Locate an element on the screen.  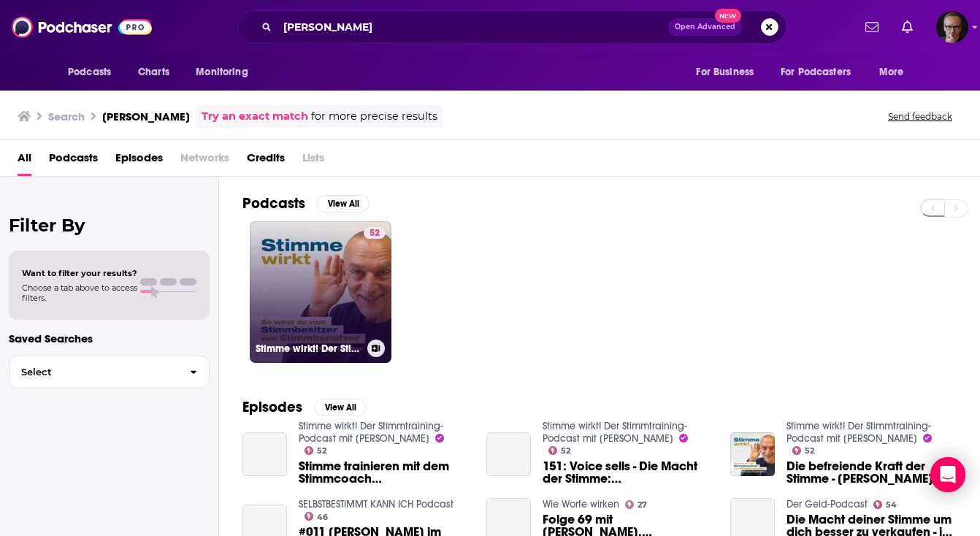
a: All is located at coordinates (24, 161).